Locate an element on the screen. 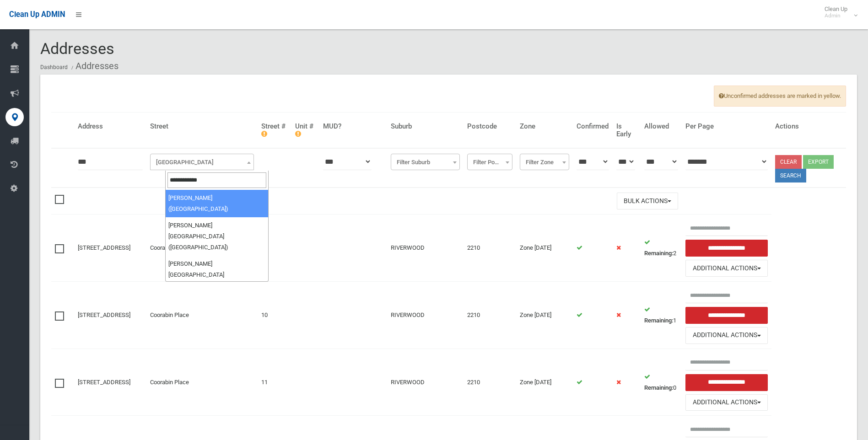 This screenshot has height=440, width=868. h4: Is Early is located at coordinates (627, 130).